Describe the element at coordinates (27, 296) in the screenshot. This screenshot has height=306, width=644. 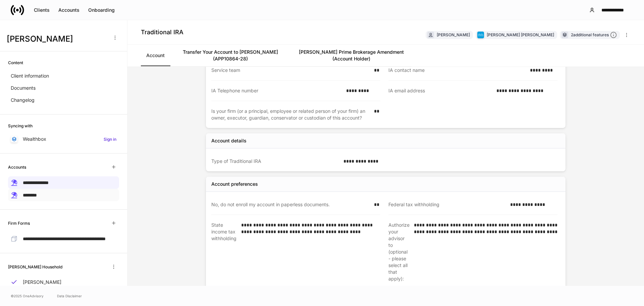
I see `span: © 2025 OneAdvisory` at that location.